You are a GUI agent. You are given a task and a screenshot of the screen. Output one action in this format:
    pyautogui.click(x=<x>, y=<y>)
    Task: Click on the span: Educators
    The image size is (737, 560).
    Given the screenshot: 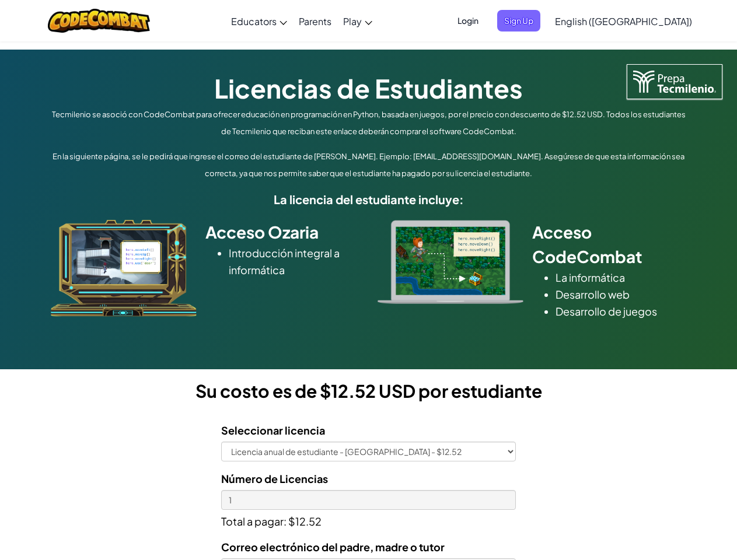 What is the action you would take?
    pyautogui.click(x=254, y=21)
    